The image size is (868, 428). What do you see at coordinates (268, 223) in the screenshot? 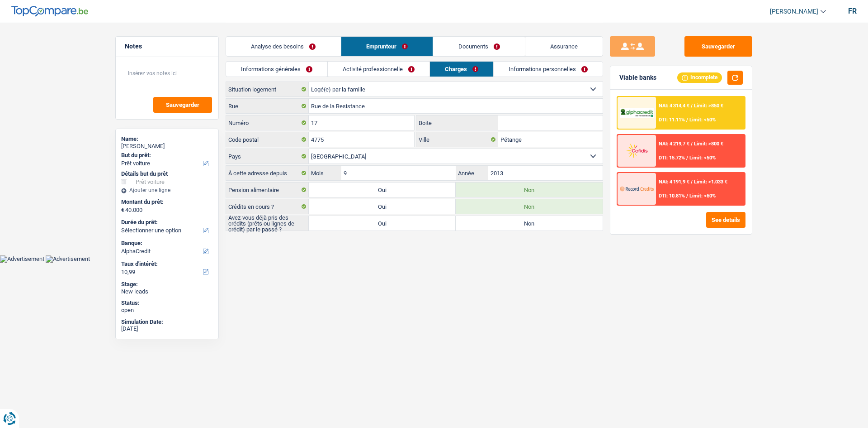
I see `label: Avez-vous déjà pris des crédits (prêts ou lignes de crédit) par le passé ?` at bounding box center [268, 223].